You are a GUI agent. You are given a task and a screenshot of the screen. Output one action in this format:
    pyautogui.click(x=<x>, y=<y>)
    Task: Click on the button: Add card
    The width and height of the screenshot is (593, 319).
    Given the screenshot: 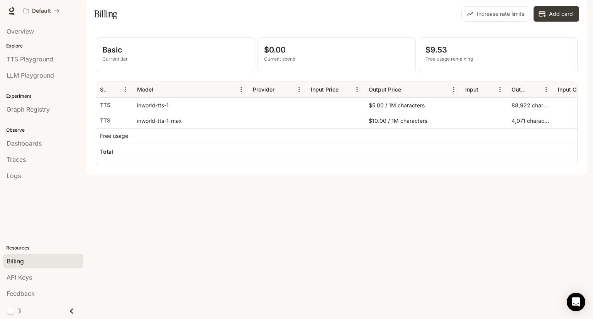 What is the action you would take?
    pyautogui.click(x=556, y=14)
    